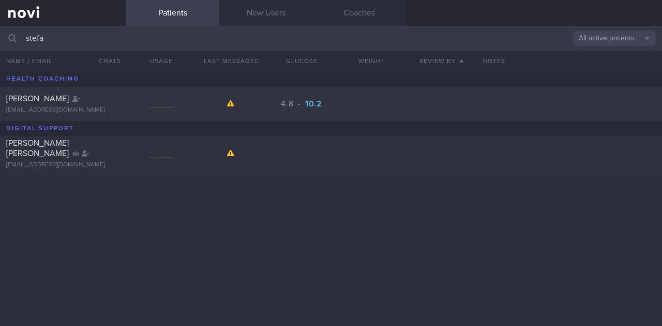 The image size is (662, 326). I want to click on span: 4.8, so click(288, 104).